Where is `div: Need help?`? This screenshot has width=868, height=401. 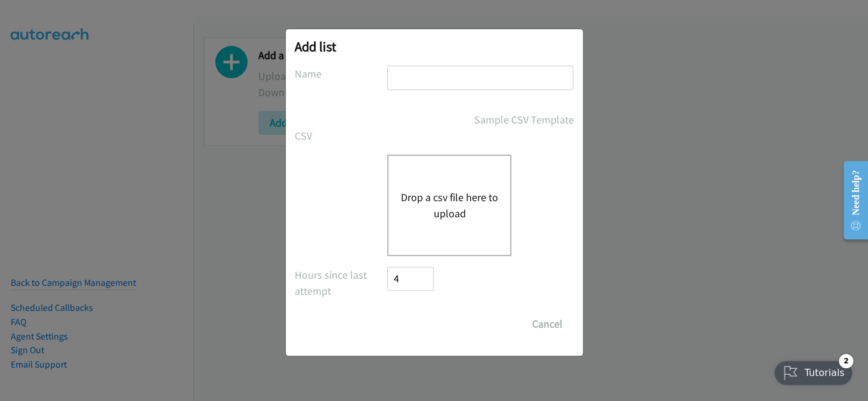
div: Need help? is located at coordinates (22, 40).